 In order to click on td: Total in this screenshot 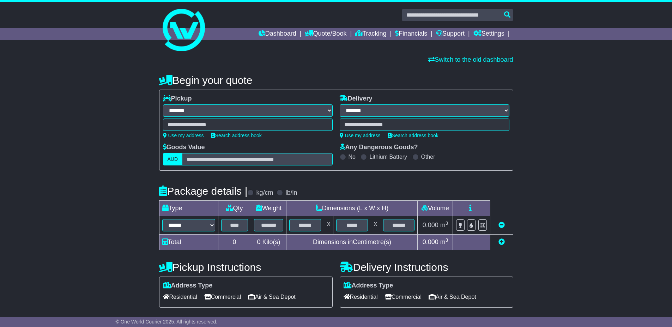, I will do `click(188, 242)`.